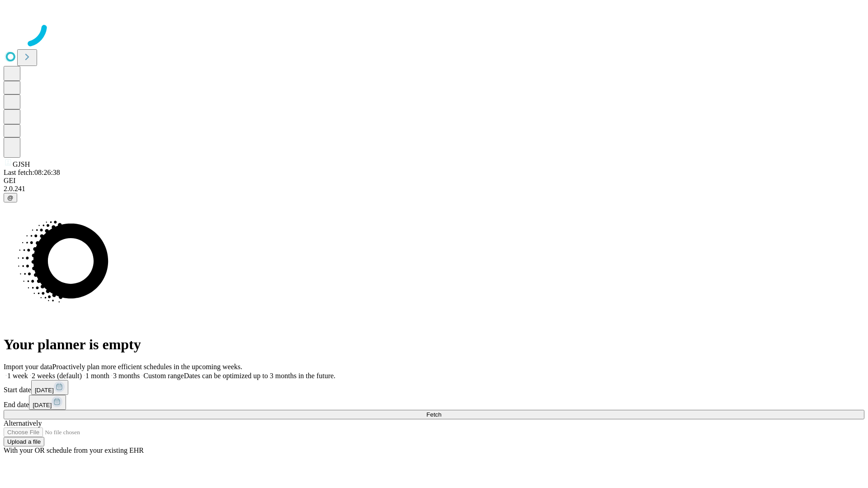 Image resolution: width=868 pixels, height=488 pixels. Describe the element at coordinates (32, 173) in the screenshot. I see `span: Last fetch: 08:26:38` at that location.